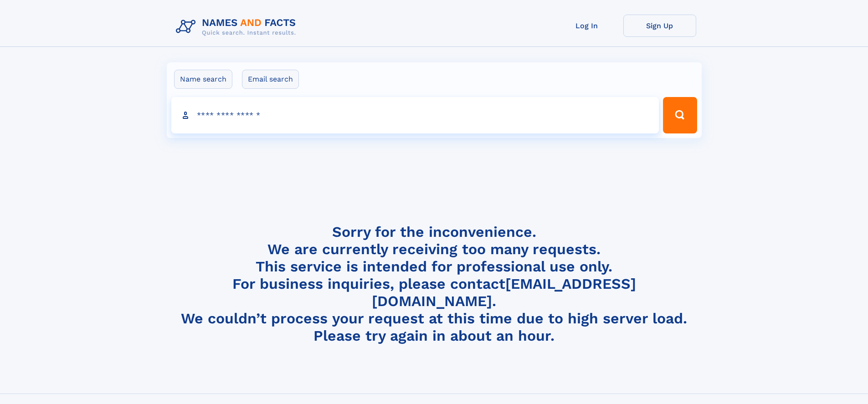 Image resolution: width=868 pixels, height=404 pixels. I want to click on input: search input, so click(415, 116).